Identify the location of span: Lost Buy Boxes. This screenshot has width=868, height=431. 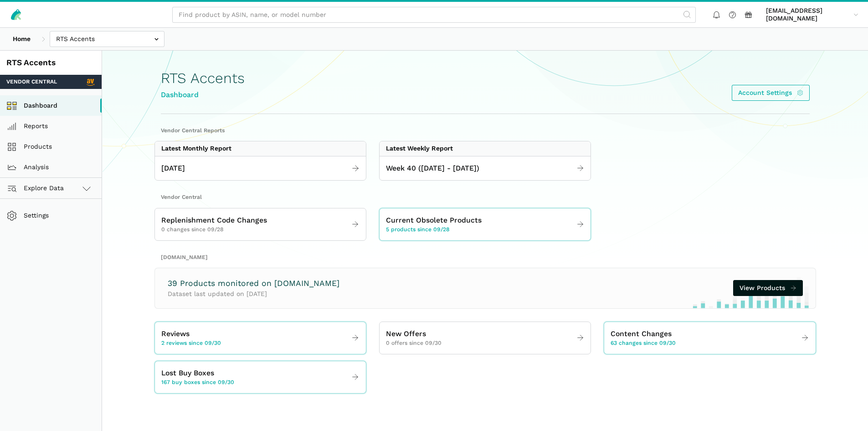
(188, 373).